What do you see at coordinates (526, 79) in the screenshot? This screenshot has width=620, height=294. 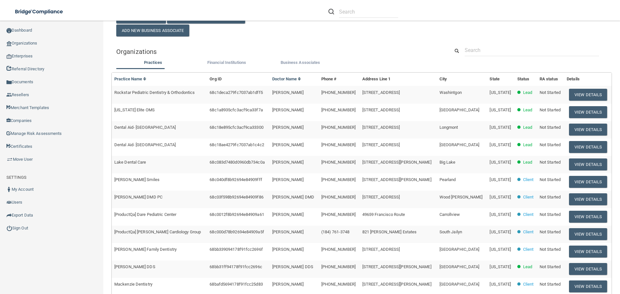 I see `th: Status` at bounding box center [526, 79].